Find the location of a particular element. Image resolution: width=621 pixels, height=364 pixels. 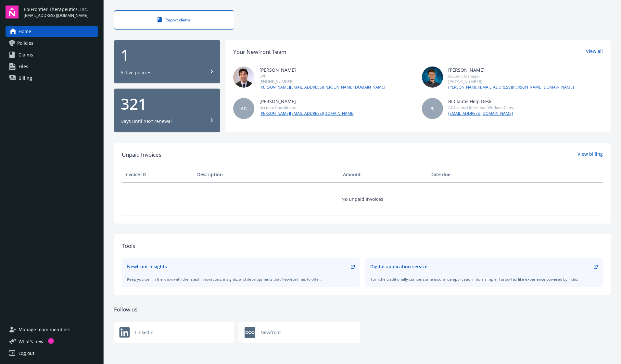

th: Invoice ID is located at coordinates (158, 175).